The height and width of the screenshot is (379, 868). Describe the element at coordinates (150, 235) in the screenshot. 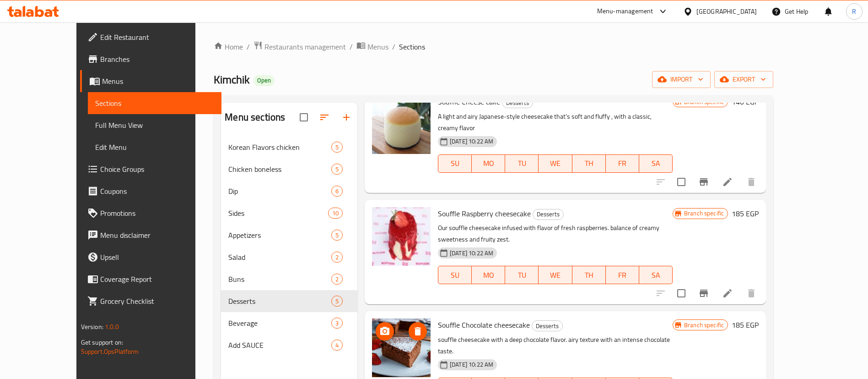

I see `a: Menu disclaimer` at that location.